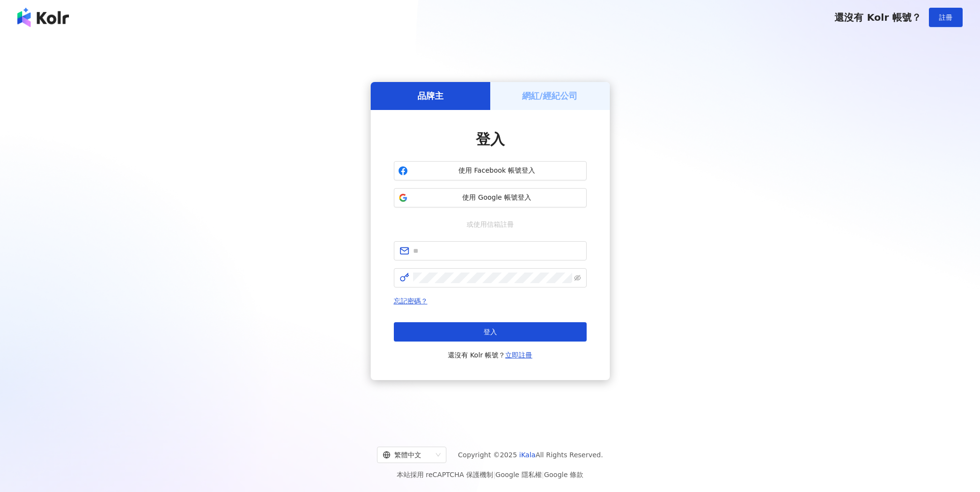 This screenshot has height=492, width=980. What do you see at coordinates (490, 224) in the screenshot?
I see `span: 或使用信箱註冊` at bounding box center [490, 224].